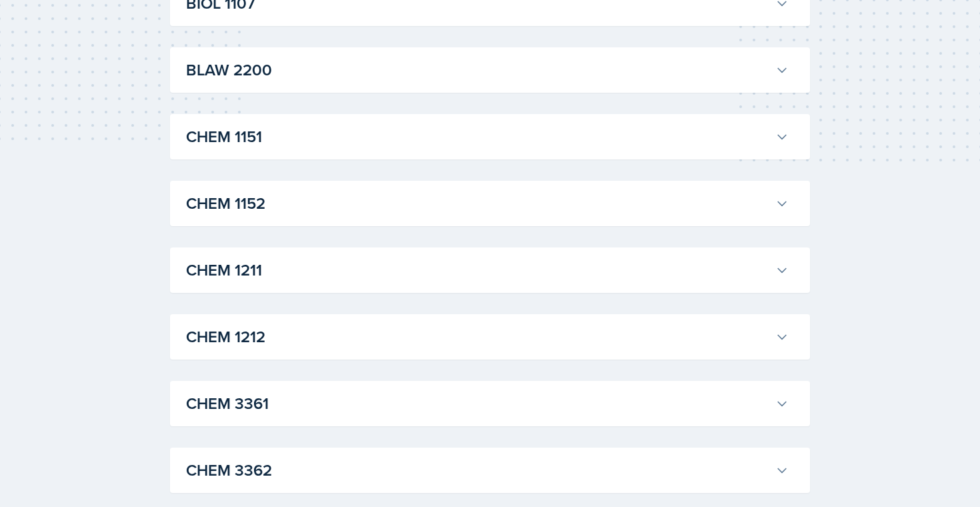 Image resolution: width=980 pixels, height=507 pixels. Describe the element at coordinates (487, 270) in the screenshot. I see `button: CHEM 1211` at that location.